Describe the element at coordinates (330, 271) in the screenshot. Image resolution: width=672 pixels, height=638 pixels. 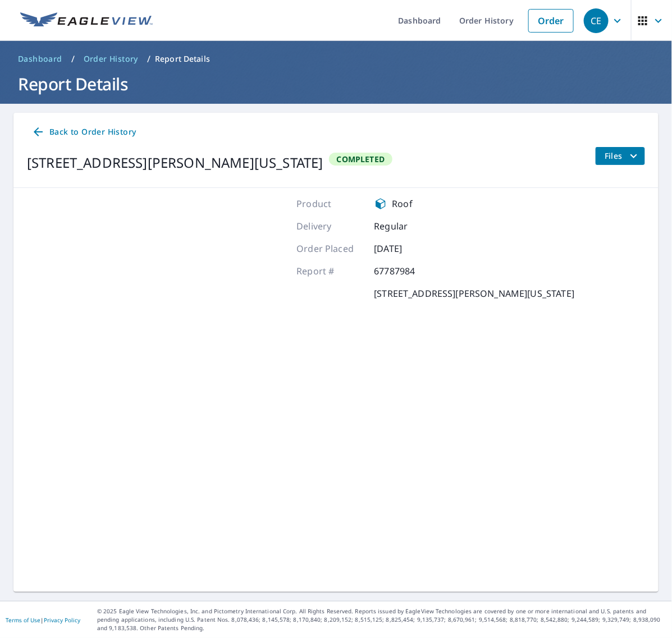
I see `p: Report #` at that location.